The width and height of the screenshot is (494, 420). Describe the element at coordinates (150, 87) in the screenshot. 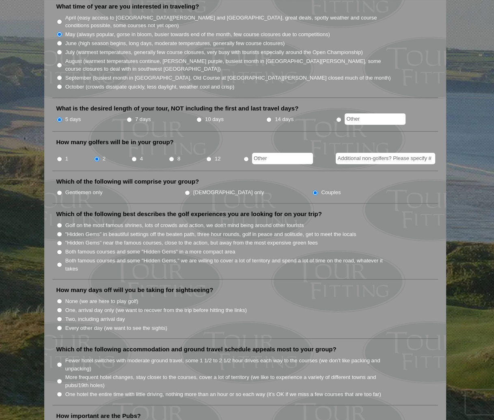

I see `label: October (crowds dissipate quickly, less daylight, weather cool and crisp)` at that location.